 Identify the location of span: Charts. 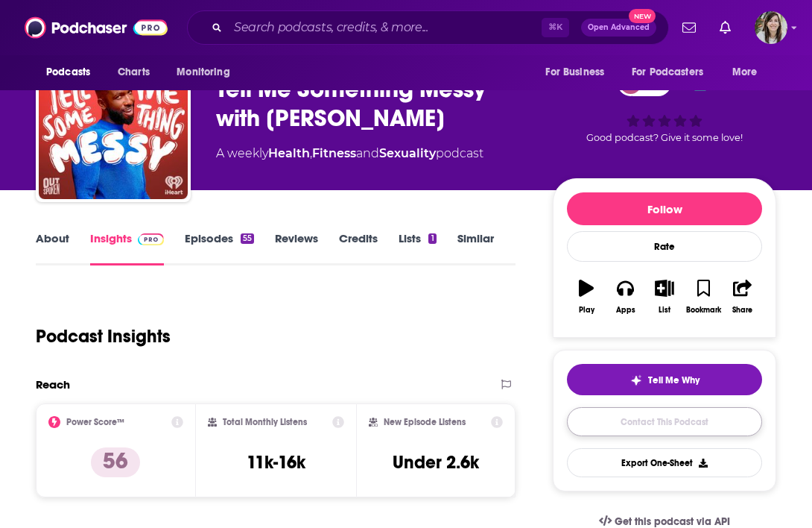
(133, 72).